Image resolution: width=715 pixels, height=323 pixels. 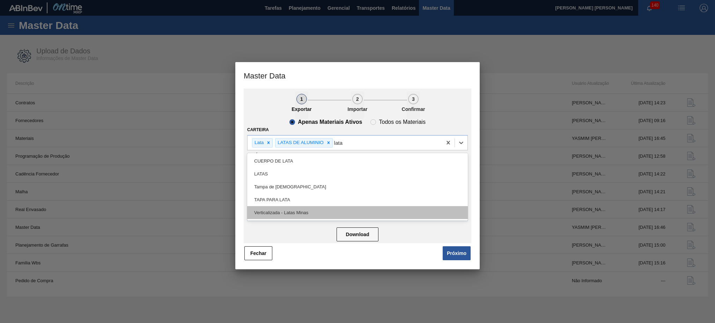 I want to click on clb-radio-button: Todos os Materiais, so click(x=398, y=122).